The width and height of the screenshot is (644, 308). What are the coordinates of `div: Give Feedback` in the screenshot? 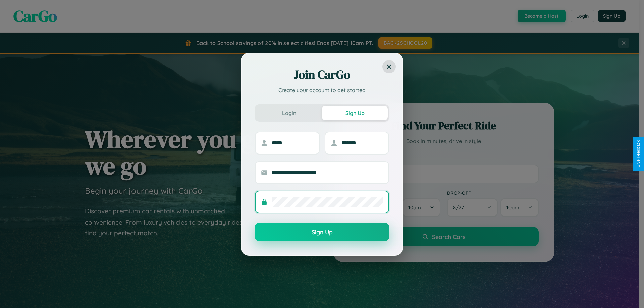 It's located at (638, 154).